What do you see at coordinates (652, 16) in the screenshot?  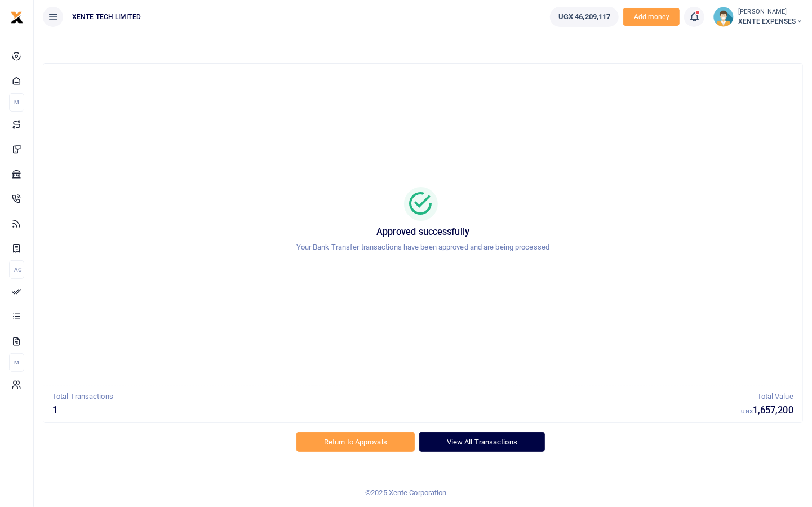 I see `a: Add money` at bounding box center [652, 16].